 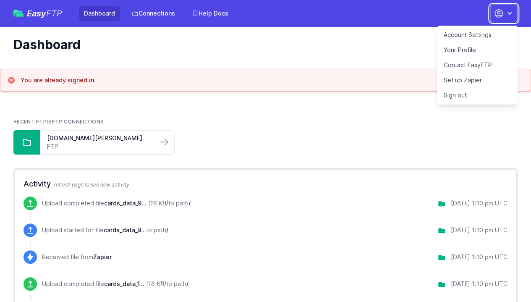 What do you see at coordinates (102, 257) in the screenshot?
I see `span: Zapier` at bounding box center [102, 257].